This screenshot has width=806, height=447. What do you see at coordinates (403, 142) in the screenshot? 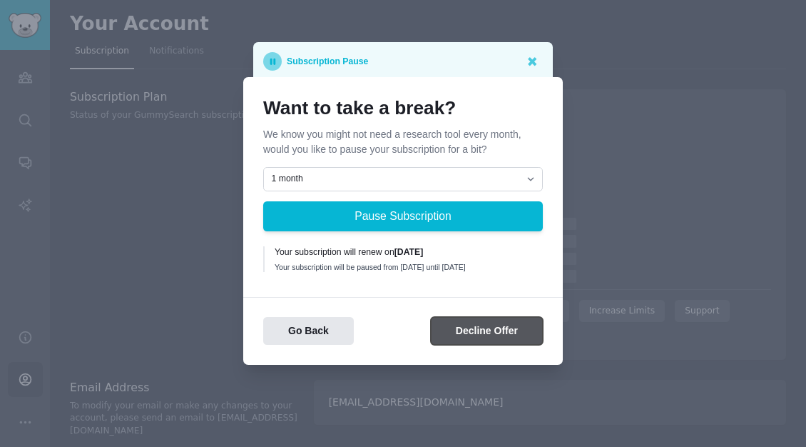
I see `p: We know you might not need a research tool every month, would you like to pause your subscription...` at bounding box center [403, 142].